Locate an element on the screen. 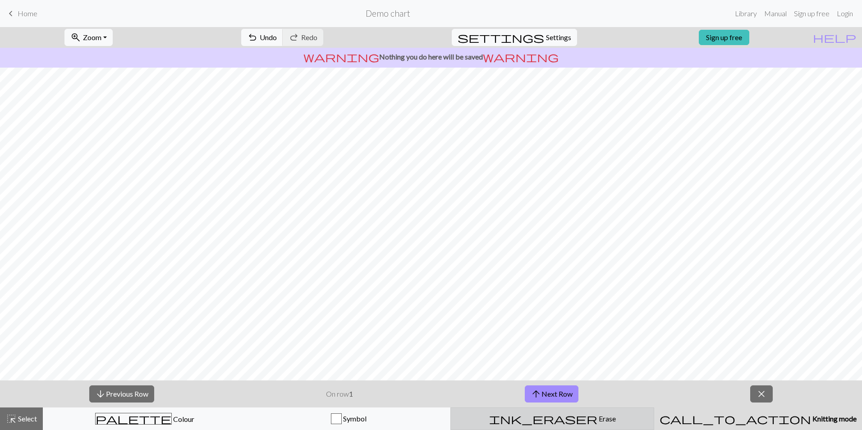 The image size is (862, 430). span: close is located at coordinates (762, 394).